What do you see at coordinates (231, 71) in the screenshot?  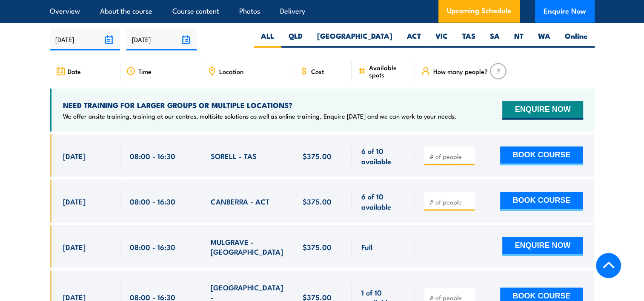 I see `span: Location` at bounding box center [231, 71].